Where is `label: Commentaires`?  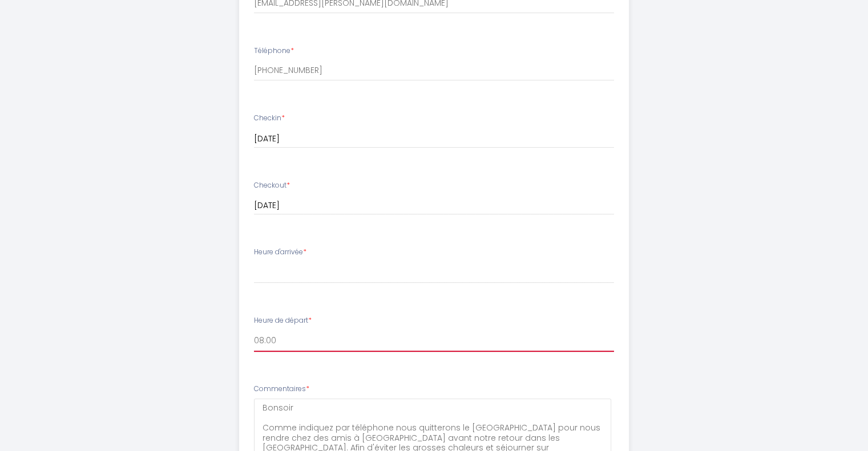
label: Commentaires is located at coordinates (281, 389).